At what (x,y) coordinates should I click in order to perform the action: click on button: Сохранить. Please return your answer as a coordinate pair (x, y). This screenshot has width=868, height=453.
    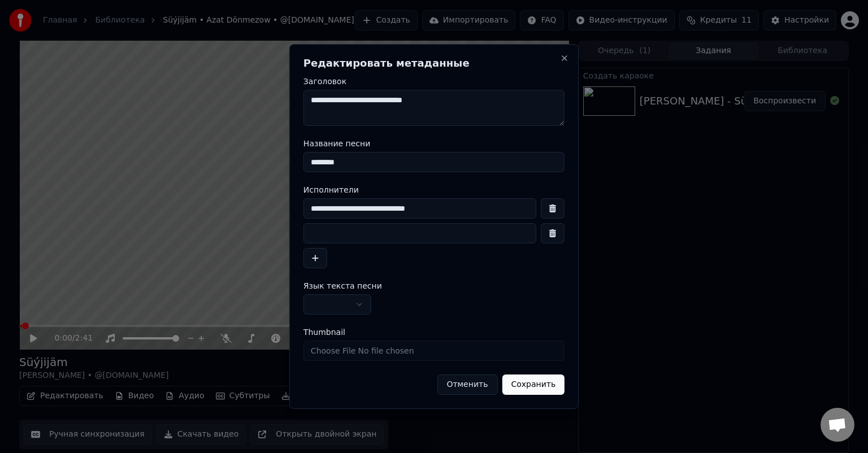
    Looking at the image, I should click on (533, 384).